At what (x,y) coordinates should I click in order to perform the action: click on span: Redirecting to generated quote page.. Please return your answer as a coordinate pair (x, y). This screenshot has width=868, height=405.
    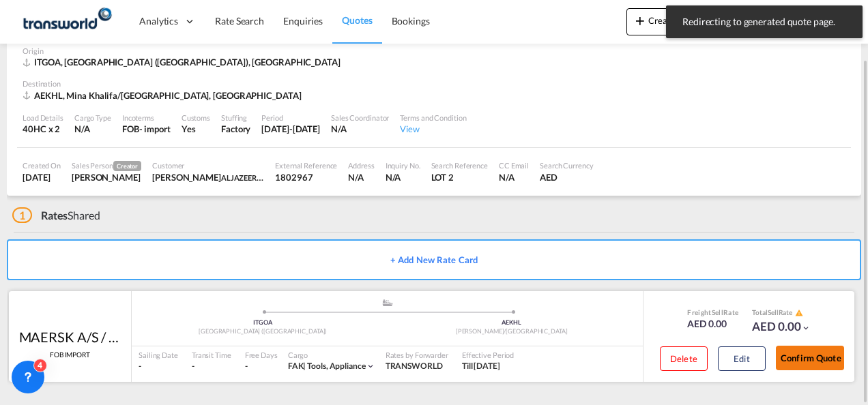
    Looking at the image, I should click on (764, 22).